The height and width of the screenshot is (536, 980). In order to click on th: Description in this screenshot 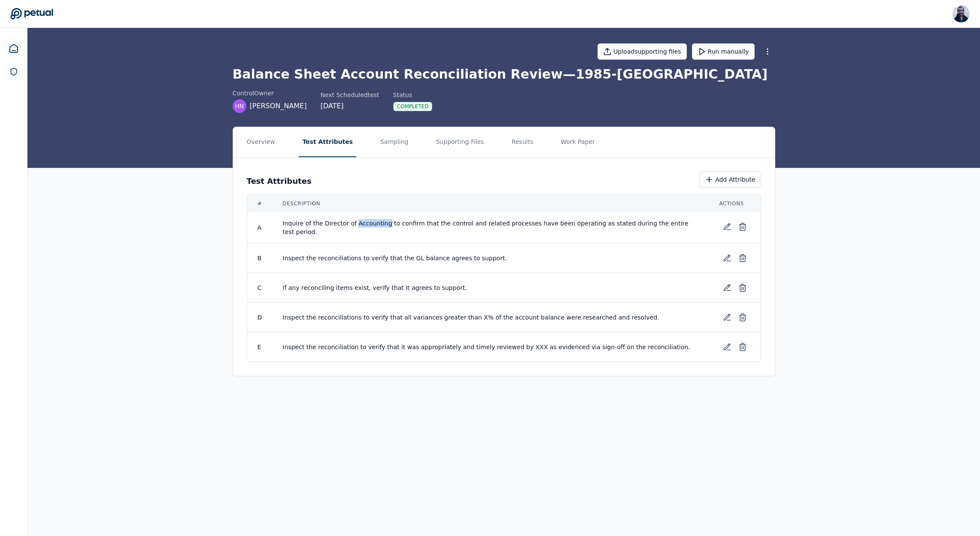, I will do `click(490, 204)`.